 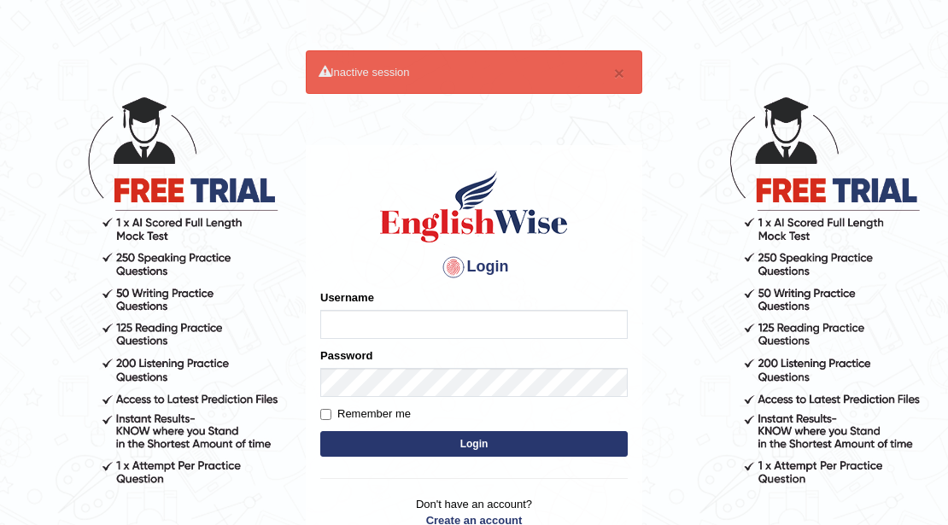 What do you see at coordinates (325, 414) in the screenshot?
I see `input: Remember me` at bounding box center [325, 414].